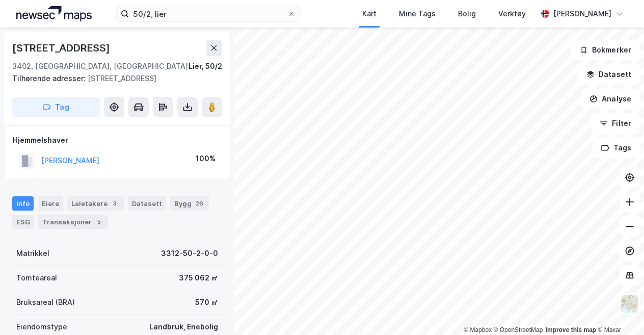 This screenshot has height=335, width=644. I want to click on a: Mapbox, so click(478, 330).